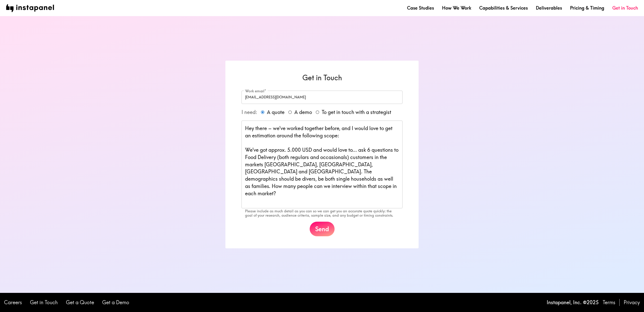 The image size is (644, 312). Describe the element at coordinates (303, 112) in the screenshot. I see `span: A demo` at that location.